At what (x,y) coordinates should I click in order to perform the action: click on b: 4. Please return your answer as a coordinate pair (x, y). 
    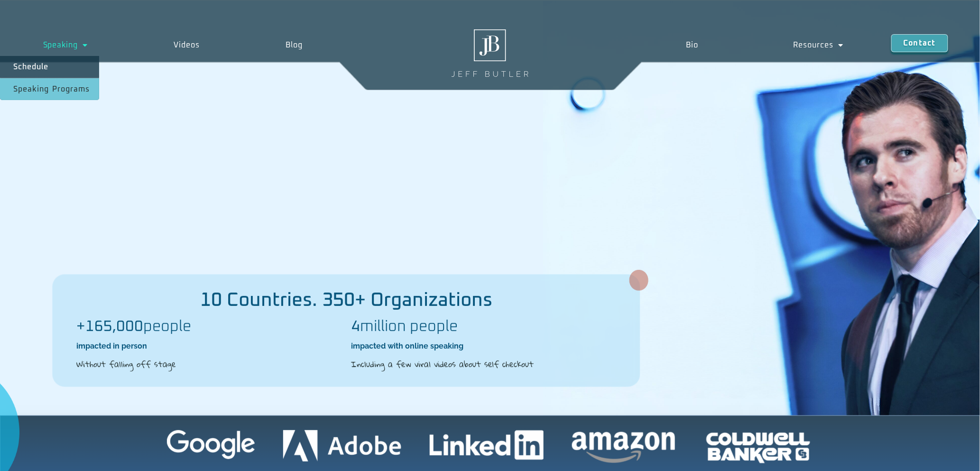
    Looking at the image, I should click on (356, 327).